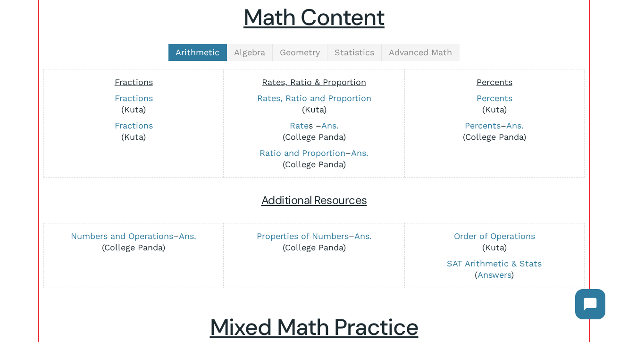 This screenshot has height=342, width=628. Describe the element at coordinates (250, 52) in the screenshot. I see `a: Algebra` at that location.